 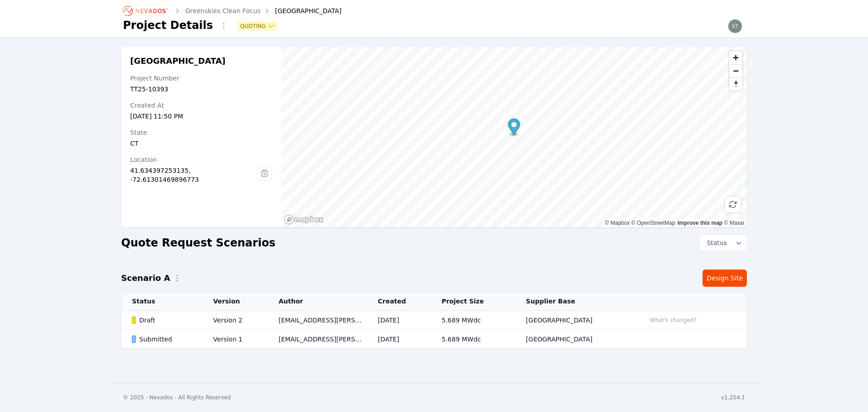 I want to click on a: Maxar, so click(x=734, y=223).